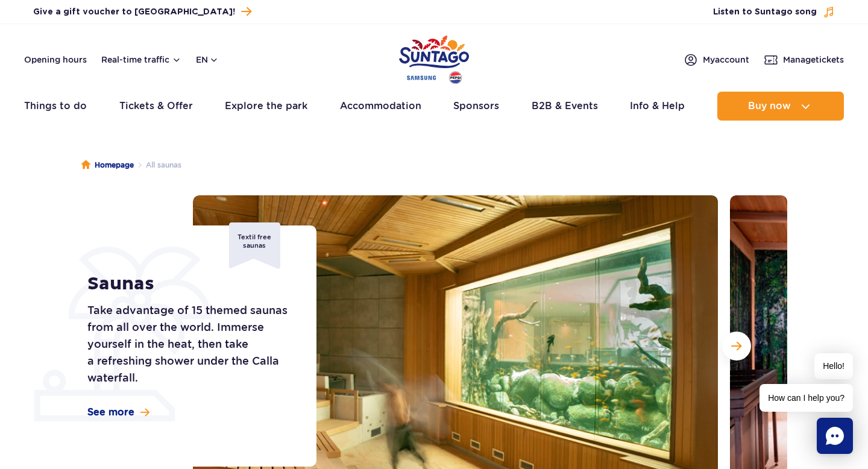  Describe the element at coordinates (118, 412) in the screenshot. I see `a: See more` at that location.